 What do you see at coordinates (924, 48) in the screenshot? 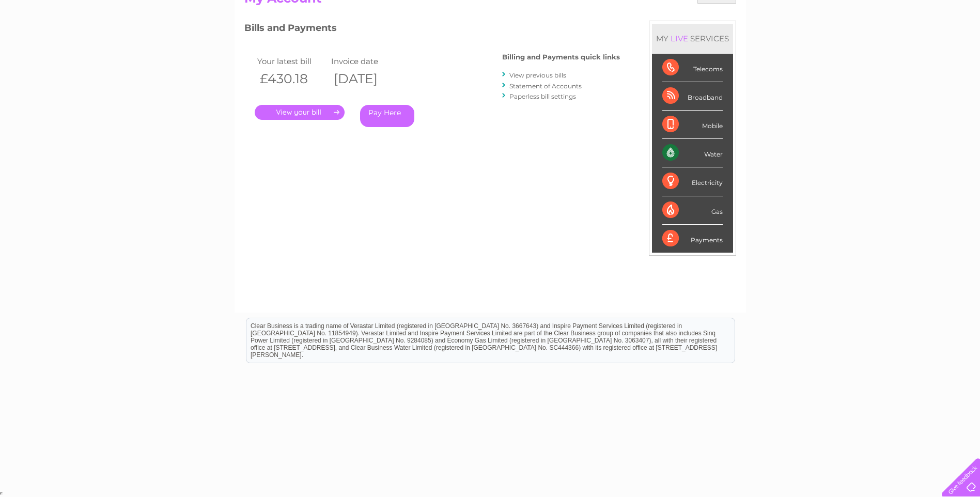
I see `a: Contact` at bounding box center [924, 48].